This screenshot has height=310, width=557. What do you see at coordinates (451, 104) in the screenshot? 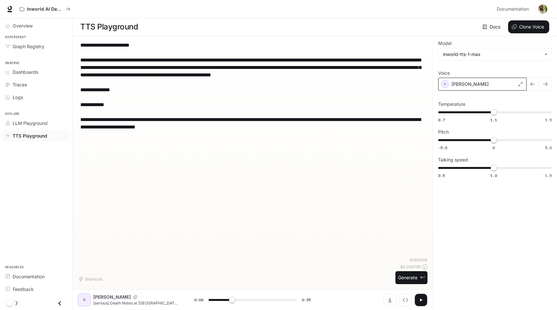
I see `p: Temperature` at bounding box center [451, 104].